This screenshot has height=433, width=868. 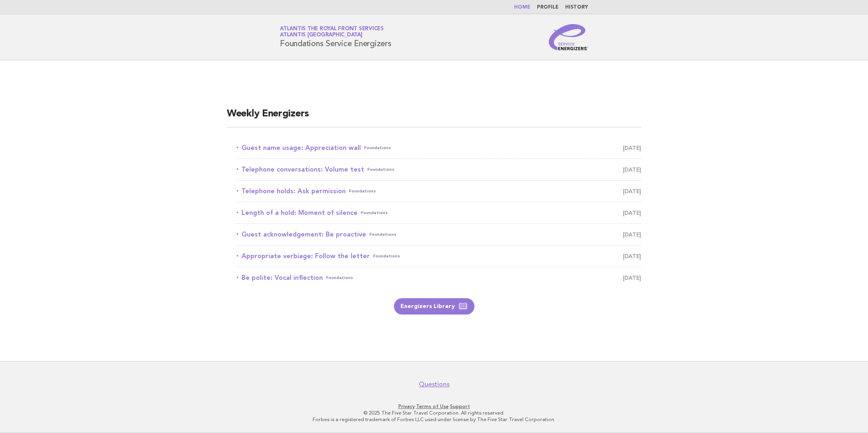 What do you see at coordinates (577, 7) in the screenshot?
I see `a: History` at bounding box center [577, 7].